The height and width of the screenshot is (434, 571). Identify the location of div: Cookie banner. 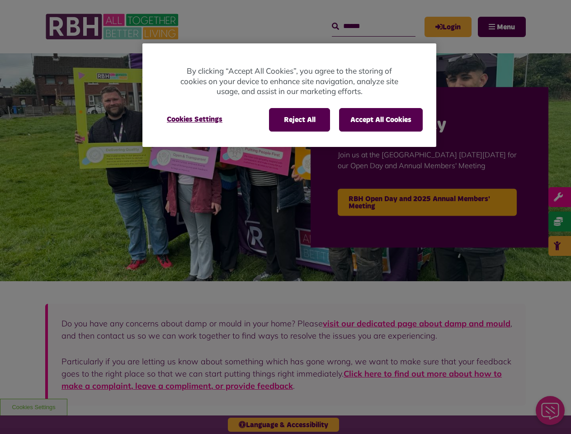
(290, 95).